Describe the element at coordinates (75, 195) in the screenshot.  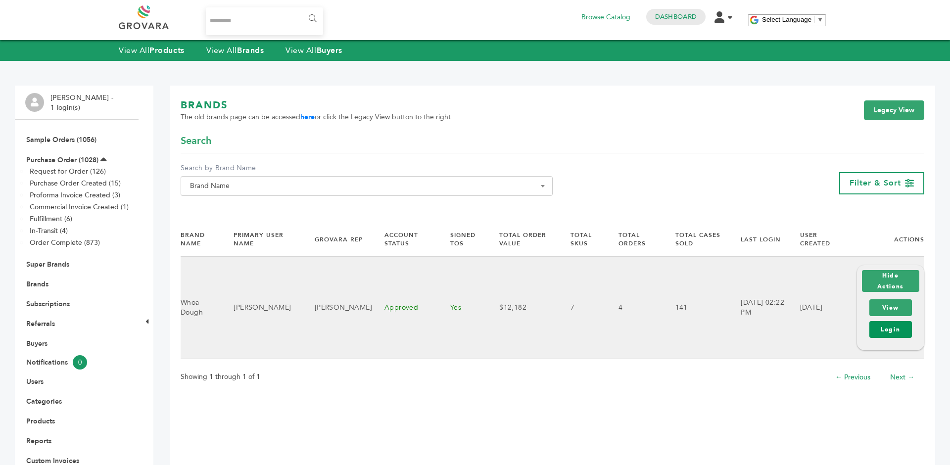
I see `a: Proforma Invoice Created (3)` at that location.